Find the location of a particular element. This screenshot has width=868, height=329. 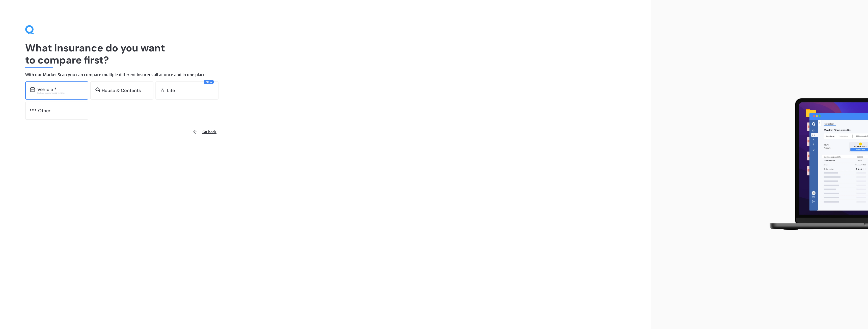

img: other.81dba5aafe580aa69f38.svg is located at coordinates (33, 110).